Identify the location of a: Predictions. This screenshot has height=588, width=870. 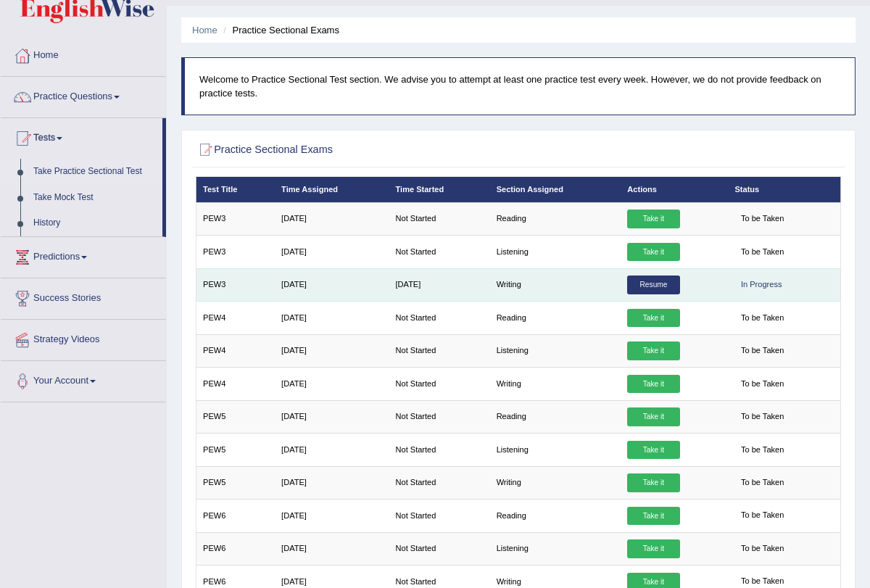
(84, 255).